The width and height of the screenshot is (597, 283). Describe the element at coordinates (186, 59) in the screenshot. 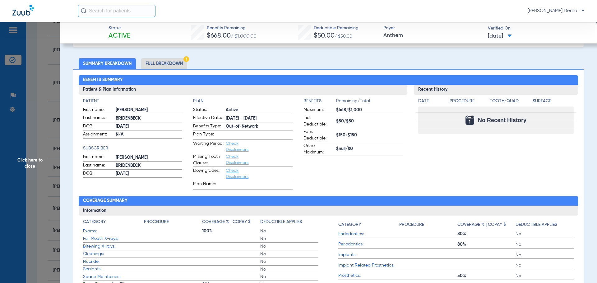

I see `img: Hazard` at that location.